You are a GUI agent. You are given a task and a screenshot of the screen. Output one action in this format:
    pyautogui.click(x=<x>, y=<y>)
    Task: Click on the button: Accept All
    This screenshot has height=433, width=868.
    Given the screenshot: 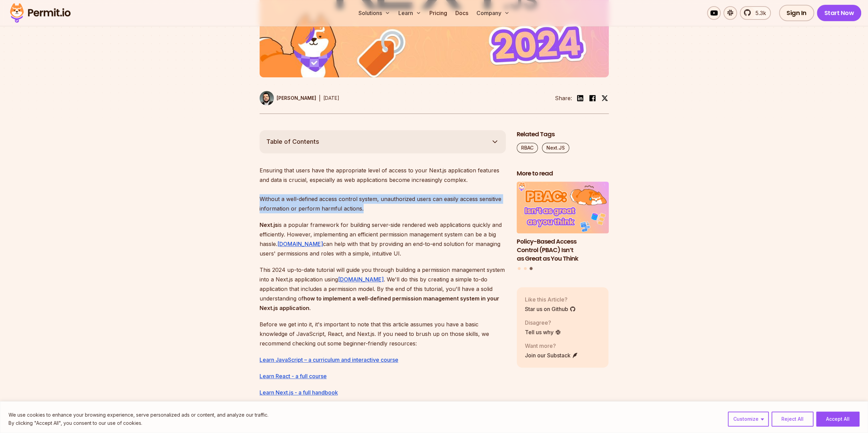 What is the action you would take?
    pyautogui.click(x=837, y=420)
    